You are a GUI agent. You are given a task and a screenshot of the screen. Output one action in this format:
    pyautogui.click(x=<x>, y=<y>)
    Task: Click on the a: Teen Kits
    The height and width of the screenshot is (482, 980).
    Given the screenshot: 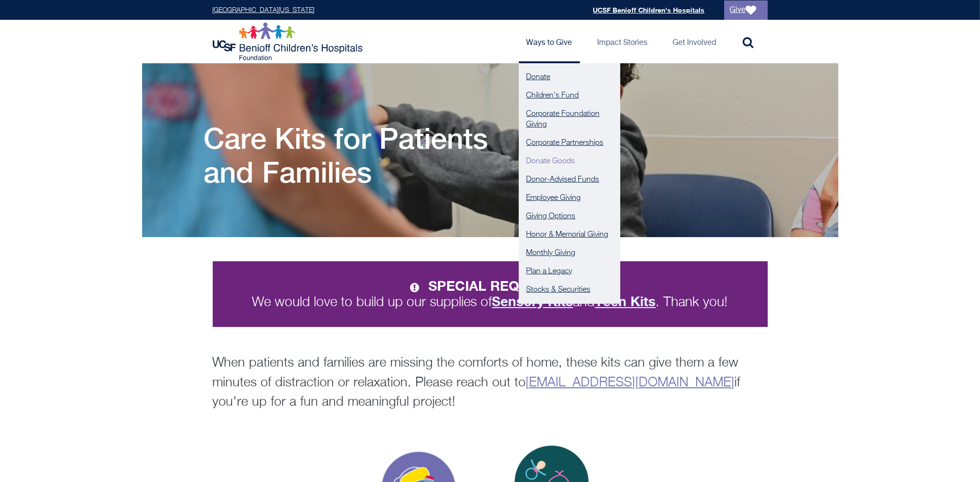 What is the action you would take?
    pyautogui.click(x=626, y=303)
    